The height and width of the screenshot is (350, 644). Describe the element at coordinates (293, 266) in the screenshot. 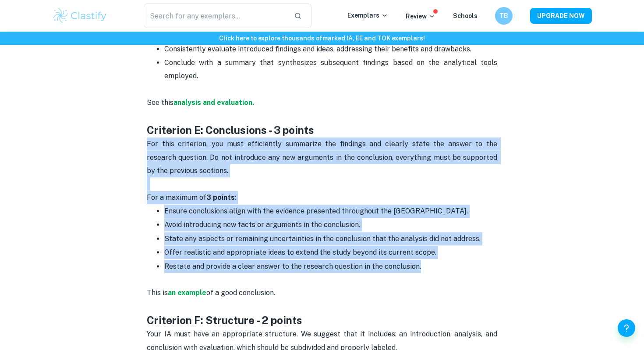

I see `span: Restate and provide a clear answer to the research question in the conclusion.` at that location.